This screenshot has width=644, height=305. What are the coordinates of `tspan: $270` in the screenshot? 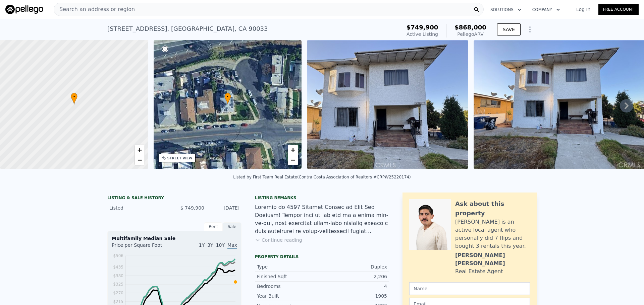 It's located at (118, 293).